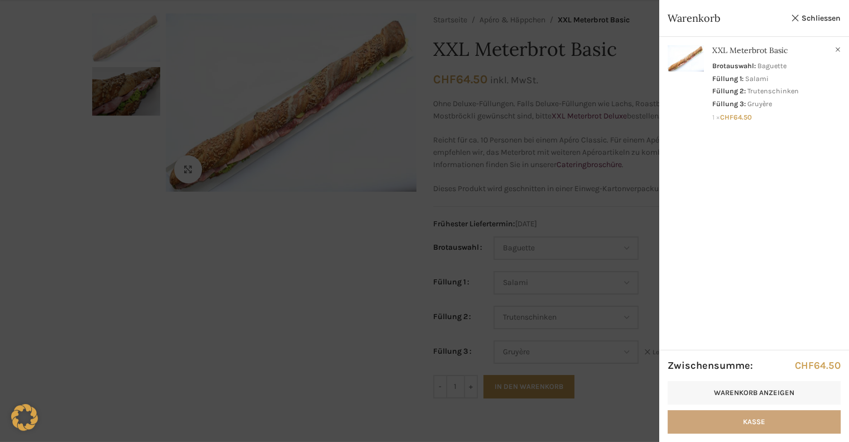  What do you see at coordinates (805, 365) in the screenshot?
I see `span: CHF` at bounding box center [805, 365].